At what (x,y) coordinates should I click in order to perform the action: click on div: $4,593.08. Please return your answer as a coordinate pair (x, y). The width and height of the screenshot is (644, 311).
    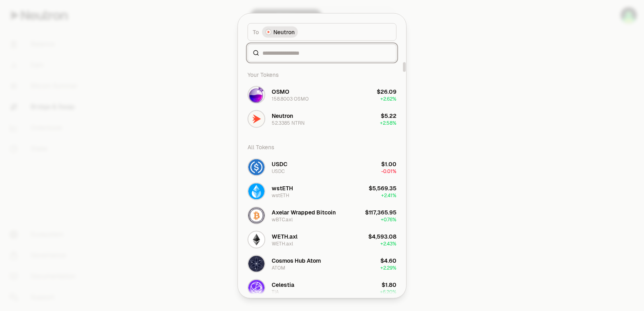
    Looking at the image, I should click on (382, 236).